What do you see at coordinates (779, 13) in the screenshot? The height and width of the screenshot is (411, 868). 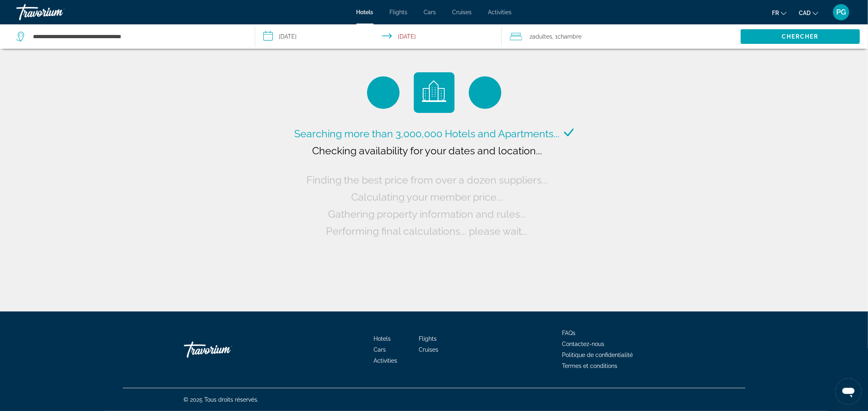 I see `button: Change language` at bounding box center [779, 13].